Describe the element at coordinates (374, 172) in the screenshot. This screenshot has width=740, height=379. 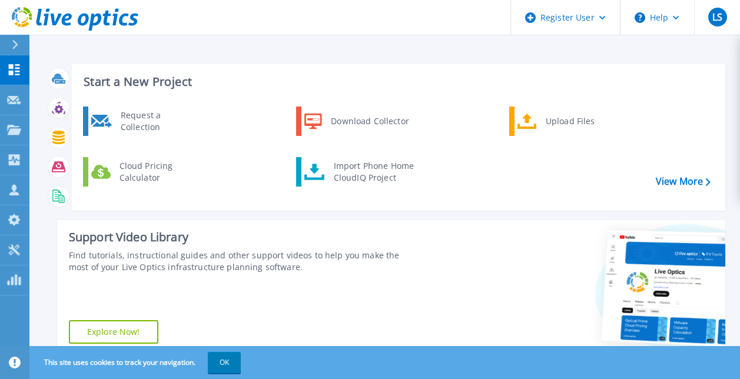
I see `div: Import Phone Home CloudIQ Project` at that location.